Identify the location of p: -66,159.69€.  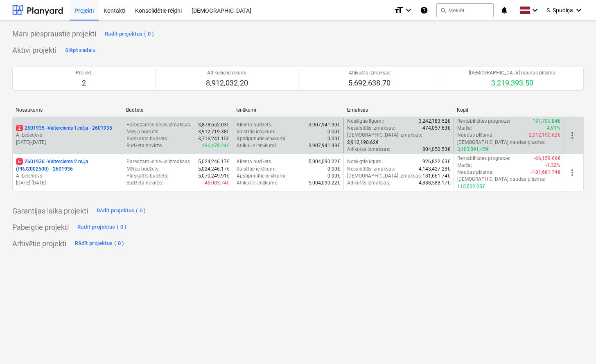
(547, 158).